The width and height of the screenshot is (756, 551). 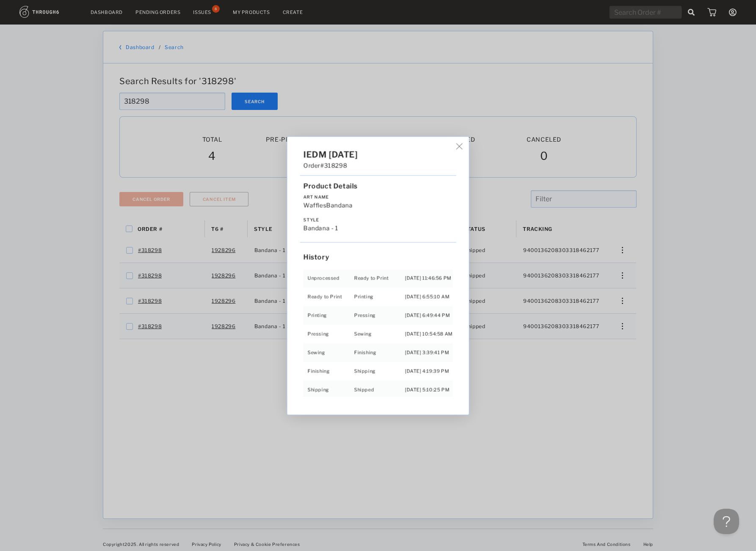 I want to click on img: icon_button_x_thin.7ff7c24d.svg, so click(x=459, y=146).